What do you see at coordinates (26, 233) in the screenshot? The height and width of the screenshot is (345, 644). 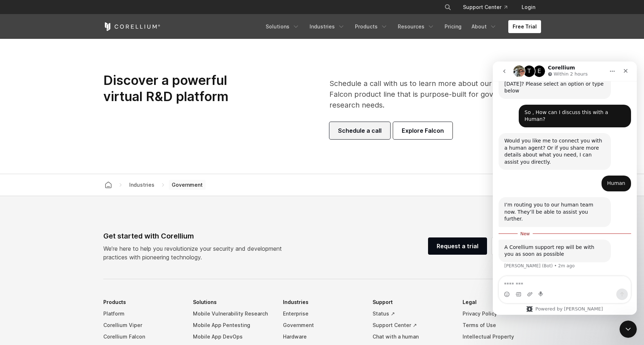 I see `button: Gif picker` at bounding box center [26, 233].